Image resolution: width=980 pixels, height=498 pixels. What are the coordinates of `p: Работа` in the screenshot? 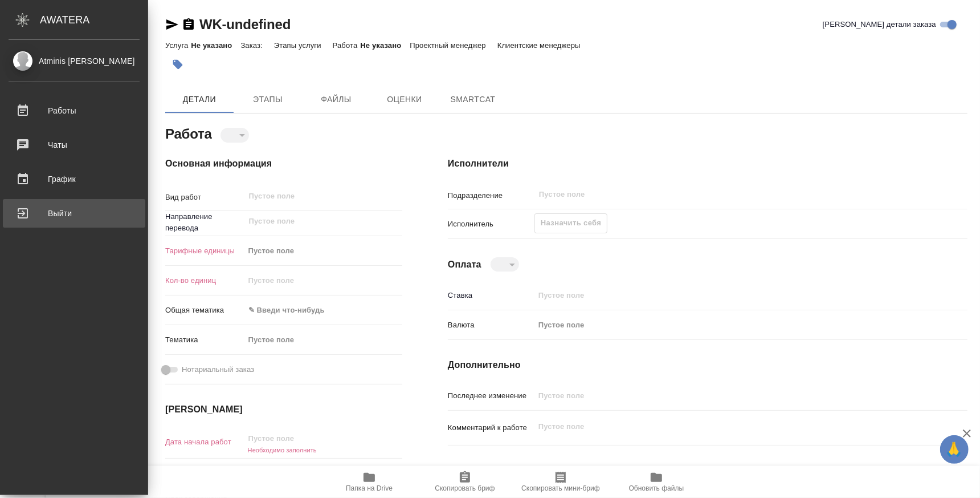 It's located at (346, 45).